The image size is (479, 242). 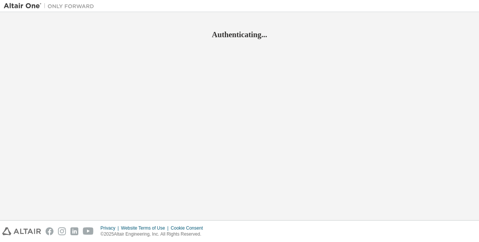 What do you see at coordinates (62, 231) in the screenshot?
I see `img: instagram.svg` at bounding box center [62, 231].